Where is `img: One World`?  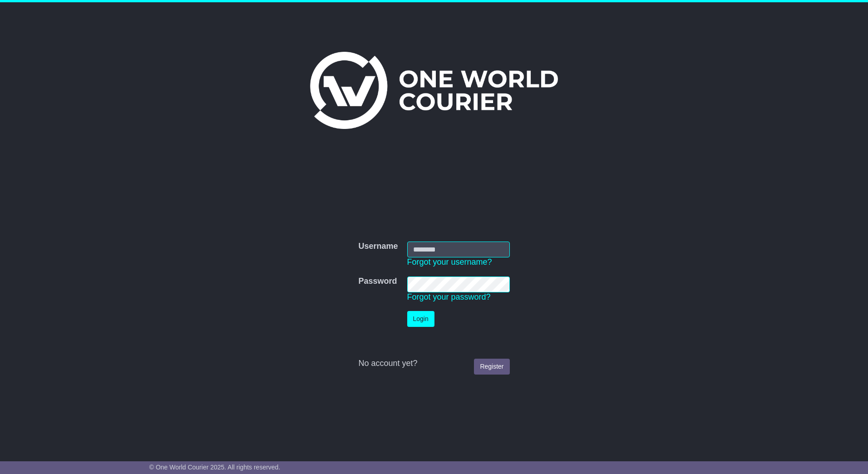
img: One World is located at coordinates (434, 91).